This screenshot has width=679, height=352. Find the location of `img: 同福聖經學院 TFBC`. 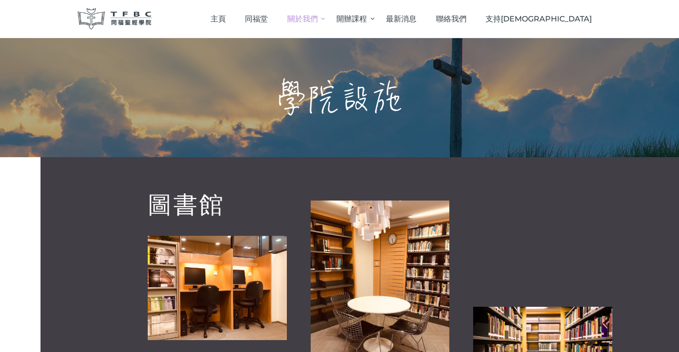

img: 同福聖經學院 TFBC is located at coordinates (115, 19).